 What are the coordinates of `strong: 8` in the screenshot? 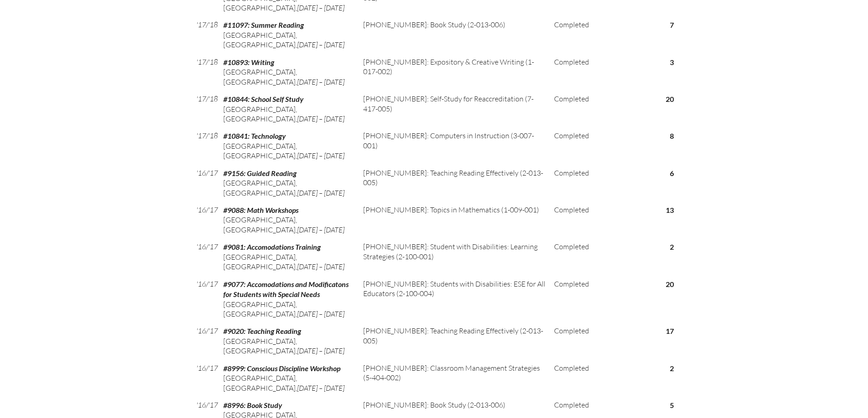 It's located at (671, 136).